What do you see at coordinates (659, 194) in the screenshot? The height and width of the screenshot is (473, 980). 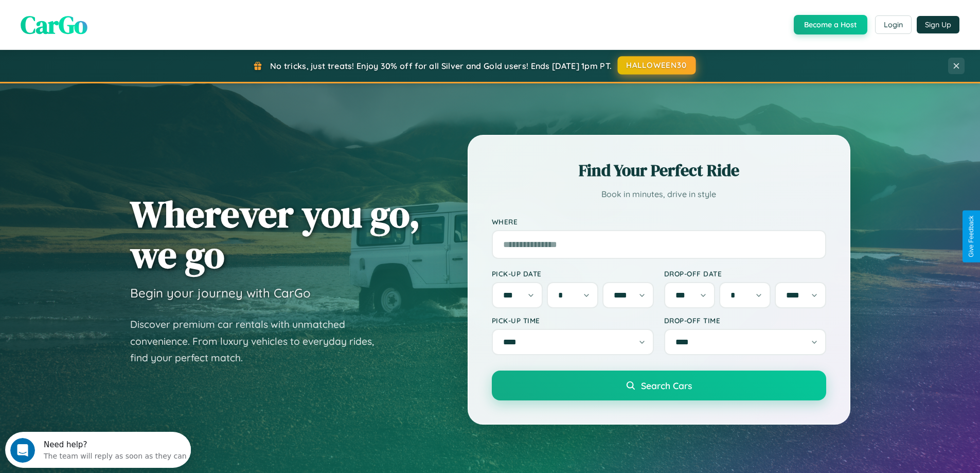 I see `p: Book in minutes, drive in style` at bounding box center [659, 194].